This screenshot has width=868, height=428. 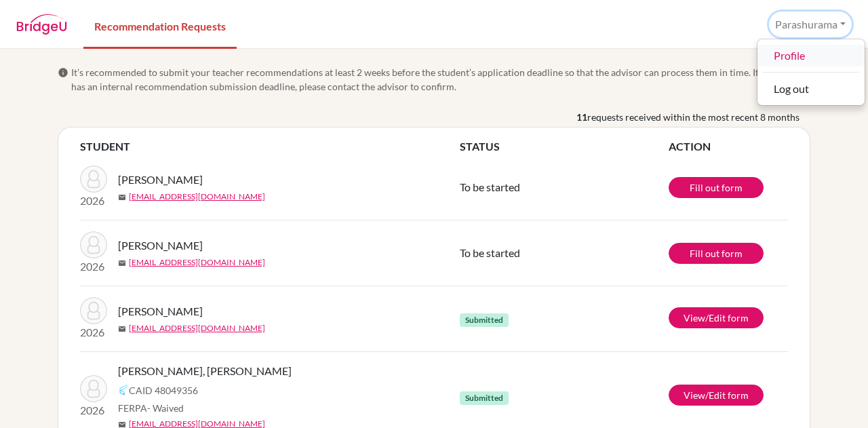 I want to click on span: - Waived, so click(x=166, y=407).